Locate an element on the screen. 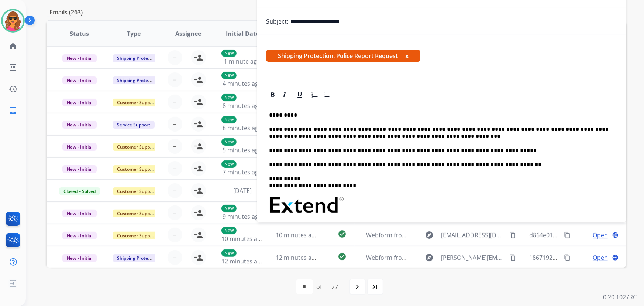  div: 27 is located at coordinates (335, 287).